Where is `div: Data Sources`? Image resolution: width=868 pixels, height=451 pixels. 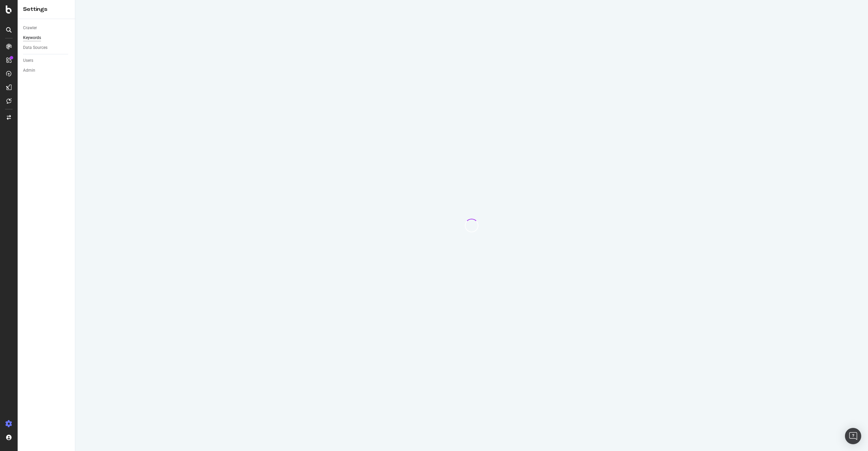
div: Data Sources is located at coordinates (35, 48).